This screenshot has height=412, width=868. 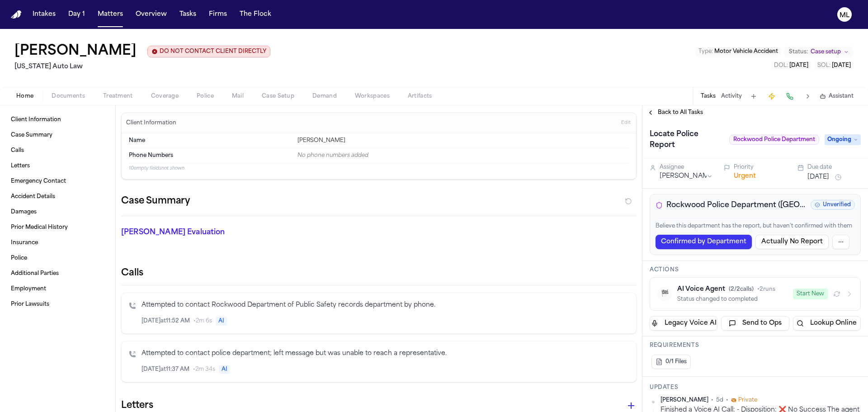 I want to click on a: Matters, so click(x=110, y=15).